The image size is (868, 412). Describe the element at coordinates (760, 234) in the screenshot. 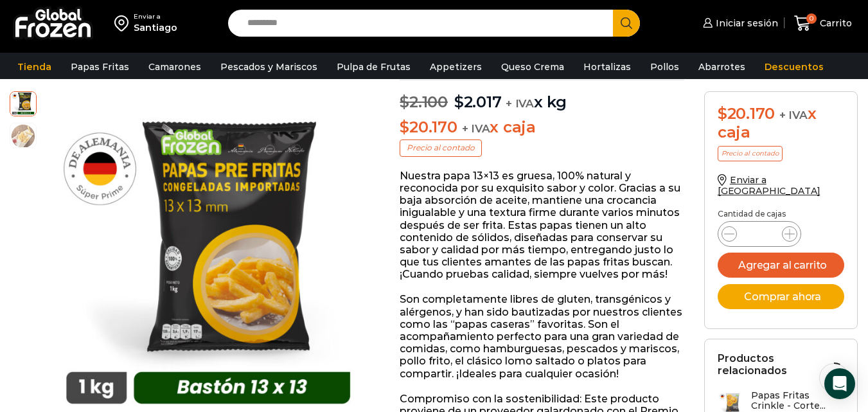

I see `input: Product quantity` at that location.